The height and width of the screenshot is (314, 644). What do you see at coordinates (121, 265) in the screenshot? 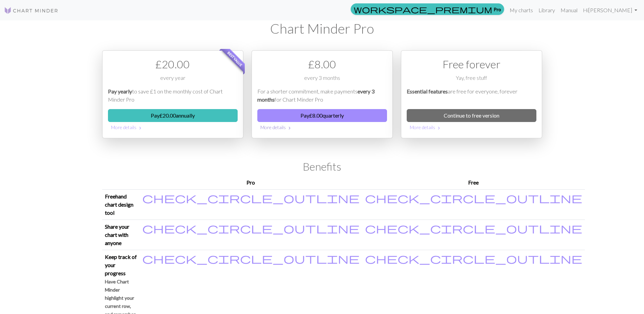
I see `p: Keep track of your progress` at bounding box center [121, 265].